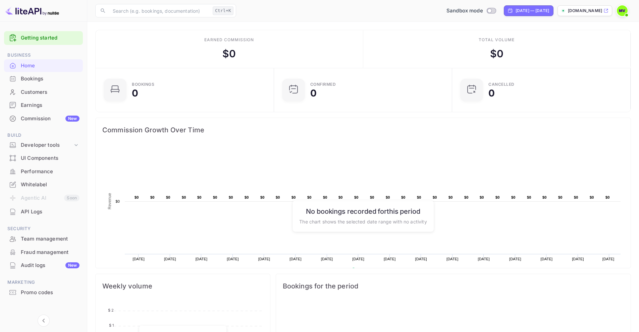  What do you see at coordinates (43, 239) in the screenshot?
I see `a: Team management` at bounding box center [43, 239].